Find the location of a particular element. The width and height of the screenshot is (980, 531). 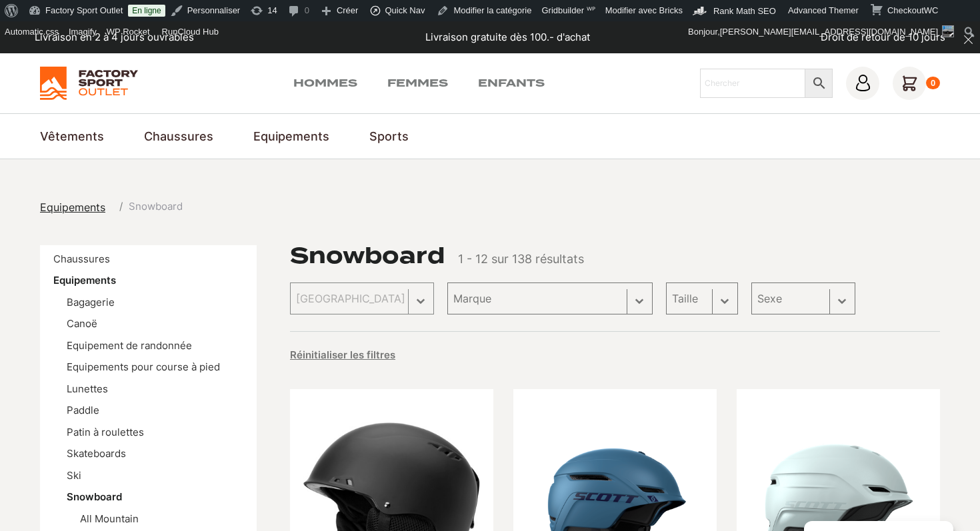

img: Factory Sport Outlet is located at coordinates (89, 83).